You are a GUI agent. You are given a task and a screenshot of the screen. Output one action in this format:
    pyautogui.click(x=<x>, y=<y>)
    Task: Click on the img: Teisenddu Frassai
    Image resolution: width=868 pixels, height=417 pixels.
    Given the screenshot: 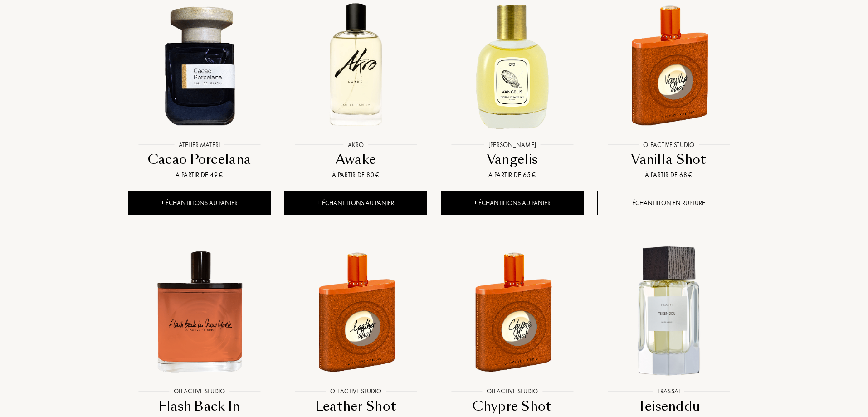 What is the action you would take?
    pyautogui.click(x=668, y=312)
    